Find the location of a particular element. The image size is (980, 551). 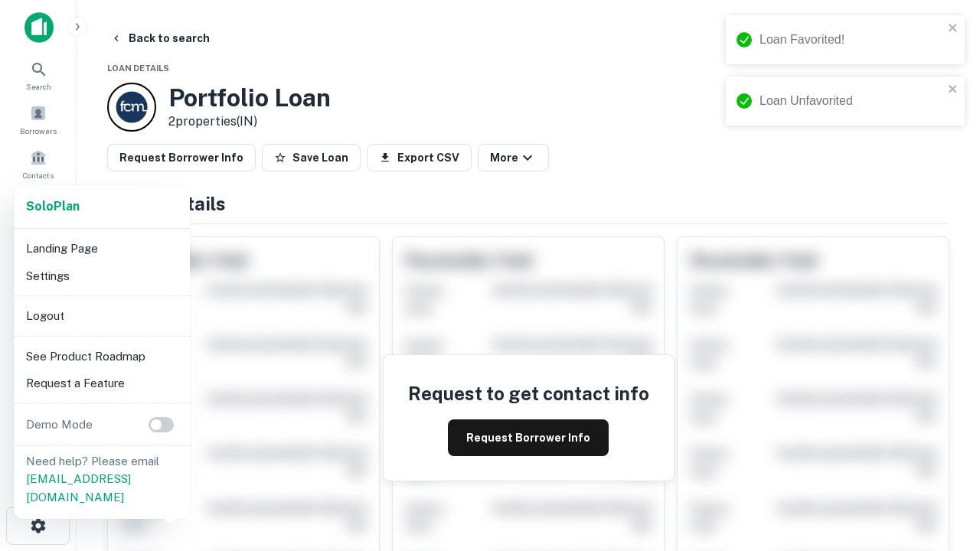

li: Landing Page is located at coordinates (102, 249).